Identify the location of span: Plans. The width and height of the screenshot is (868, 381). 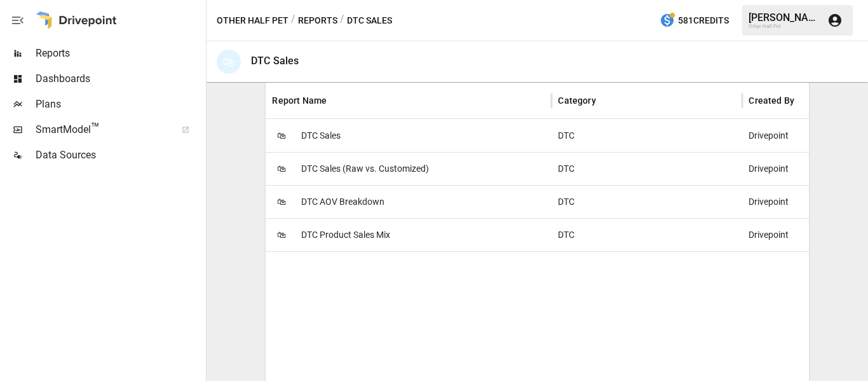
(120, 104).